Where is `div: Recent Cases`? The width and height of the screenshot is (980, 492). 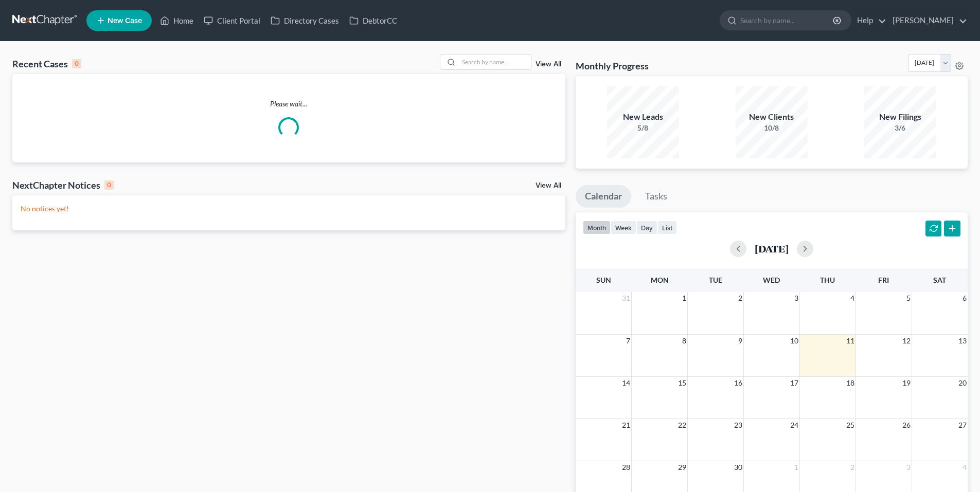
div: Recent Cases is located at coordinates (47, 64).